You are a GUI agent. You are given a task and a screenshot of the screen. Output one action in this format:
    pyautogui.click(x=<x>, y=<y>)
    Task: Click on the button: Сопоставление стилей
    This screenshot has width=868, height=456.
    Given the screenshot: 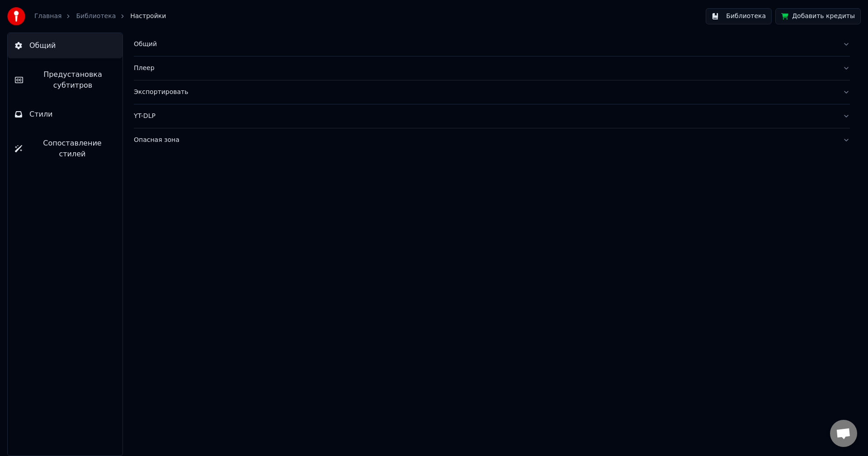 What is the action you would take?
    pyautogui.click(x=65, y=148)
    